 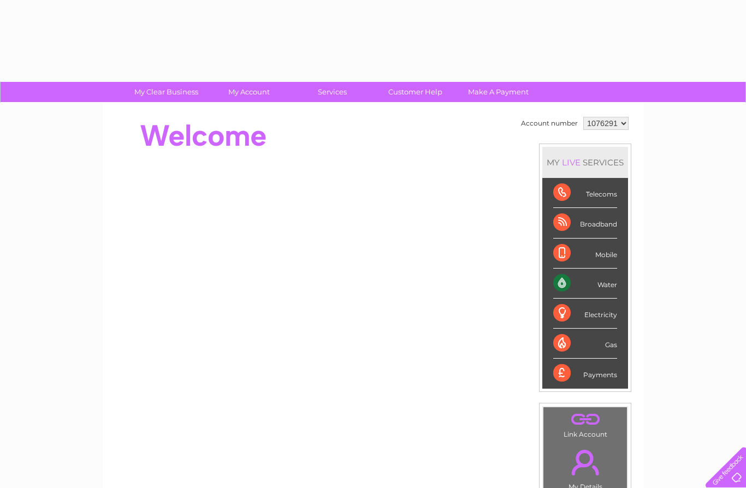 I want to click on a: My Account, so click(x=249, y=92).